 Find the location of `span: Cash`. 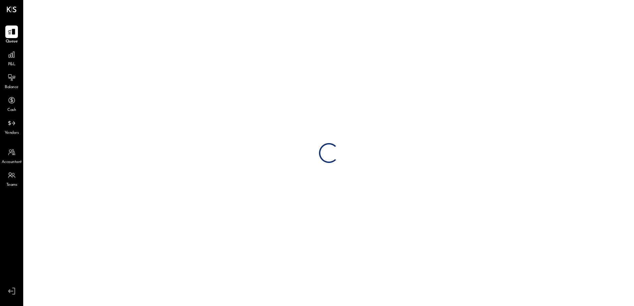

span: Cash is located at coordinates (12, 110).